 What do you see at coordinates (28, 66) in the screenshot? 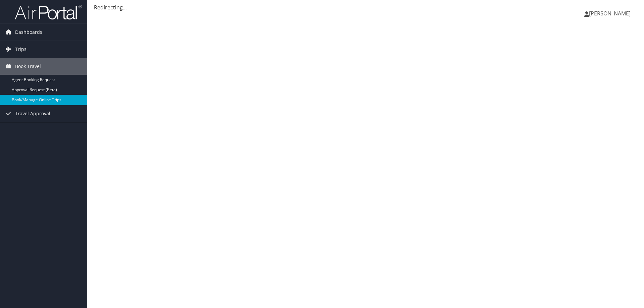
I see `span: Book Travel` at bounding box center [28, 66].